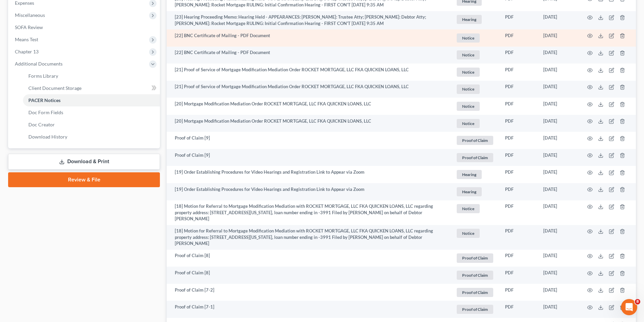 This screenshot has width=644, height=322. I want to click on span: Forms Library, so click(43, 76).